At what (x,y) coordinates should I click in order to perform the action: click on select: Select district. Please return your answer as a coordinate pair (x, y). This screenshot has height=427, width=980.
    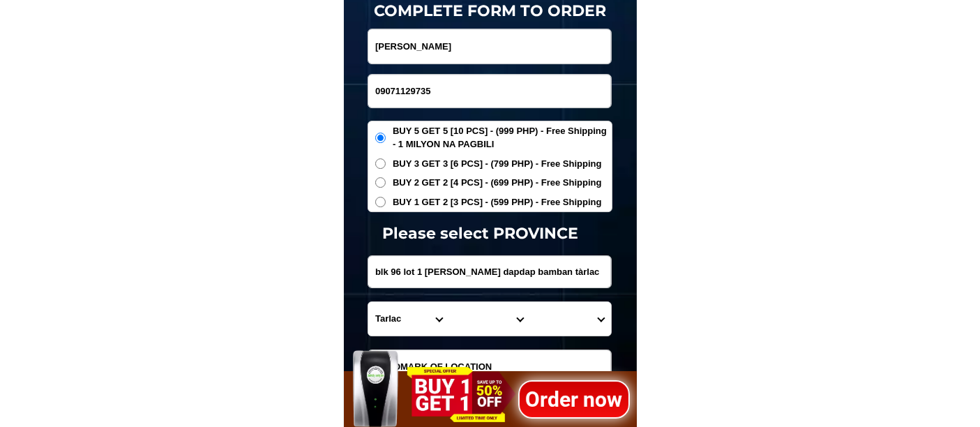
    Looking at the image, I should click on (489, 319).